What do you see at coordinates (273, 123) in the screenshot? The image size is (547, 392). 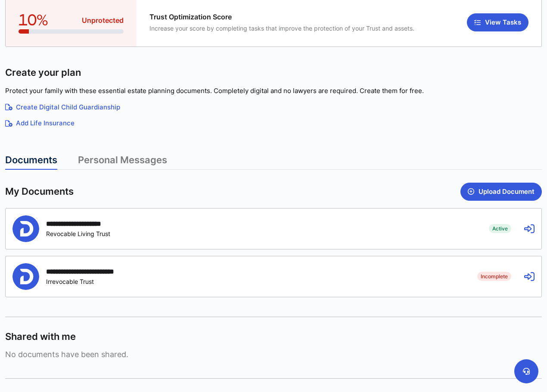 I see `a: Add Life Insurance` at bounding box center [273, 123].